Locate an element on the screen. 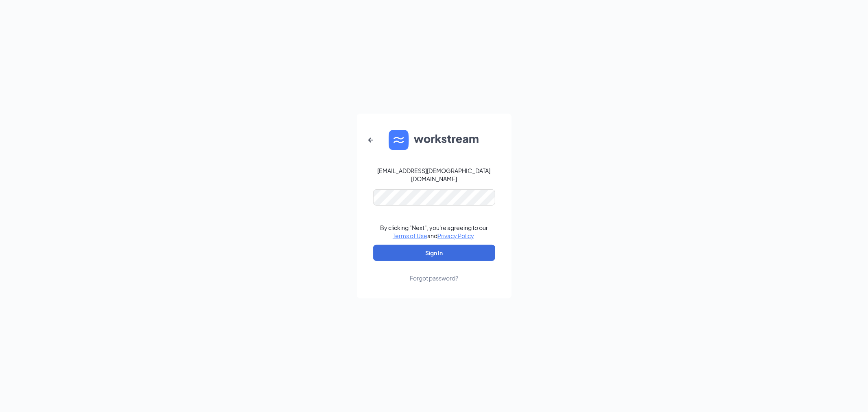 This screenshot has height=412, width=868. img: WS logo and Workstream text is located at coordinates (434, 140).